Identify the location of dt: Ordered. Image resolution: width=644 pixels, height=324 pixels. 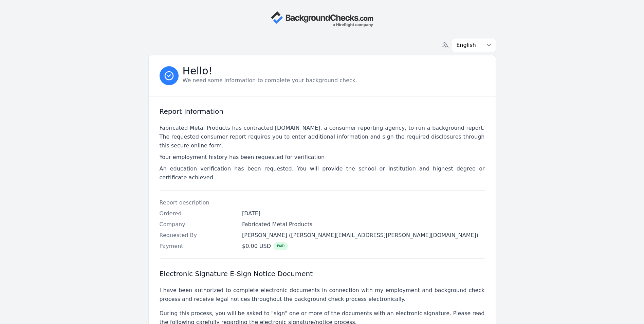
(198, 213).